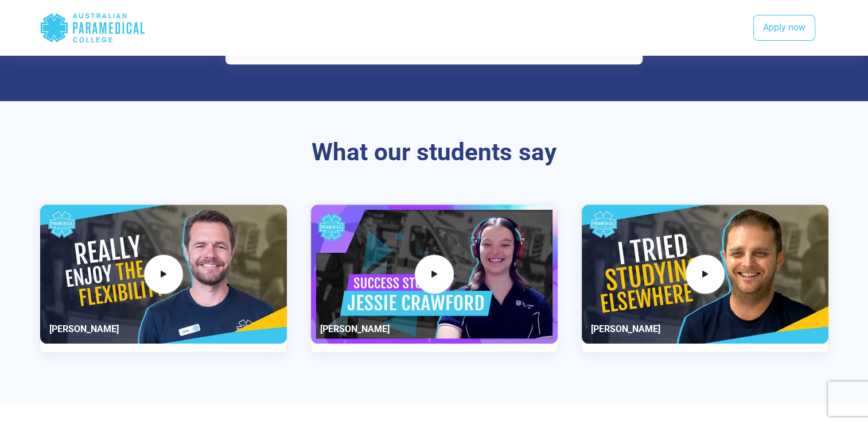  Describe the element at coordinates (435, 278) in the screenshot. I see `div: 2 / 3` at that location.